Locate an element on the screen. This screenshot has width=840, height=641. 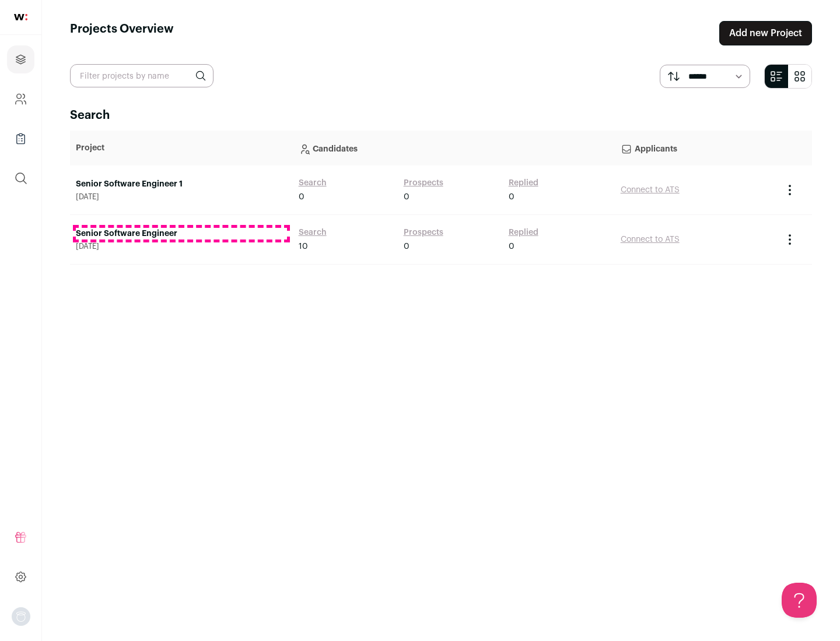
span: 10 is located at coordinates (303, 246).